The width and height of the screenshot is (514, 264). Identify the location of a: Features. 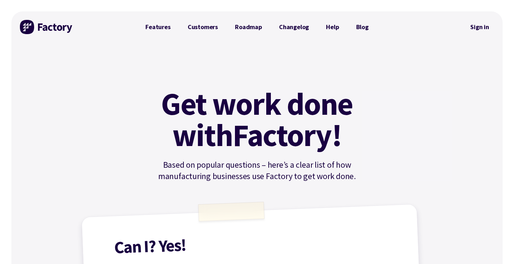
(158, 27).